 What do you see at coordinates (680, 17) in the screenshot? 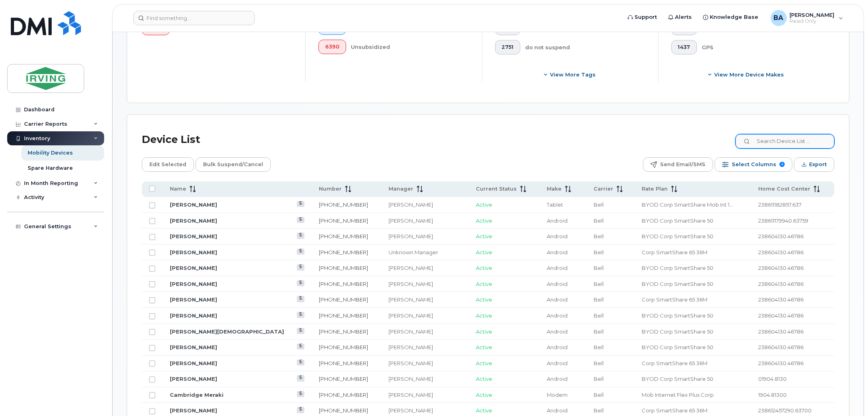
I see `a: Alerts` at bounding box center [680, 17].